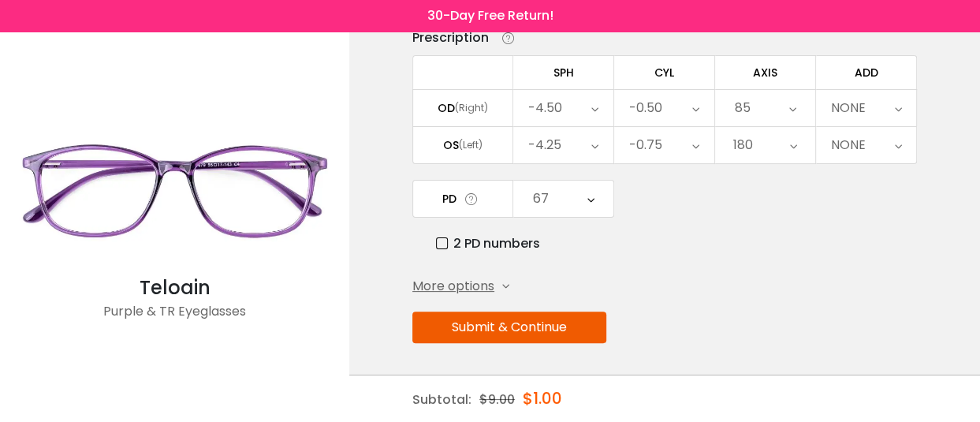 This screenshot has width=980, height=422. I want to click on div: Prescription, so click(451, 38).